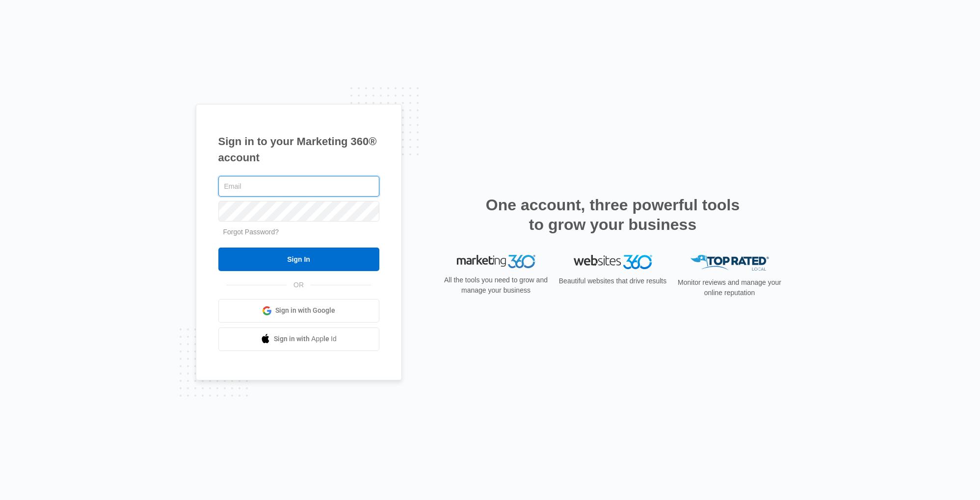  I want to click on p: Beautiful websites that drive results, so click(613, 281).